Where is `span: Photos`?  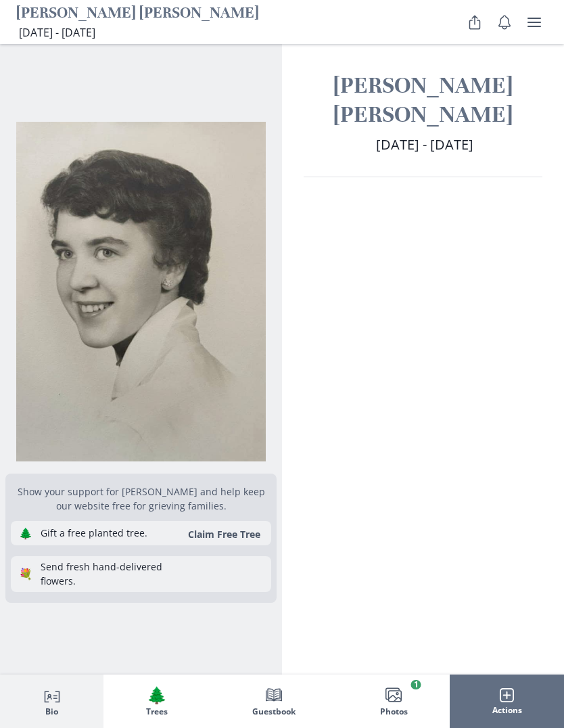
span: Photos is located at coordinates (394, 713).